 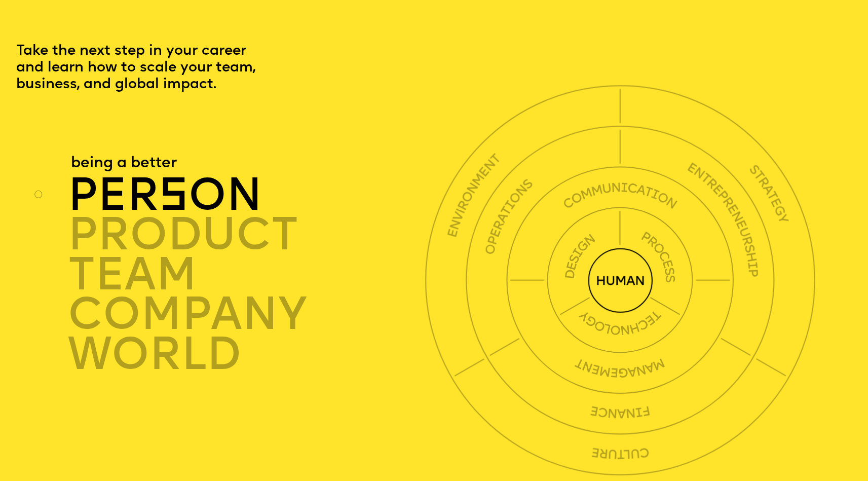 What do you see at coordinates (246, 318) in the screenshot?
I see `p: company` at bounding box center [246, 318].